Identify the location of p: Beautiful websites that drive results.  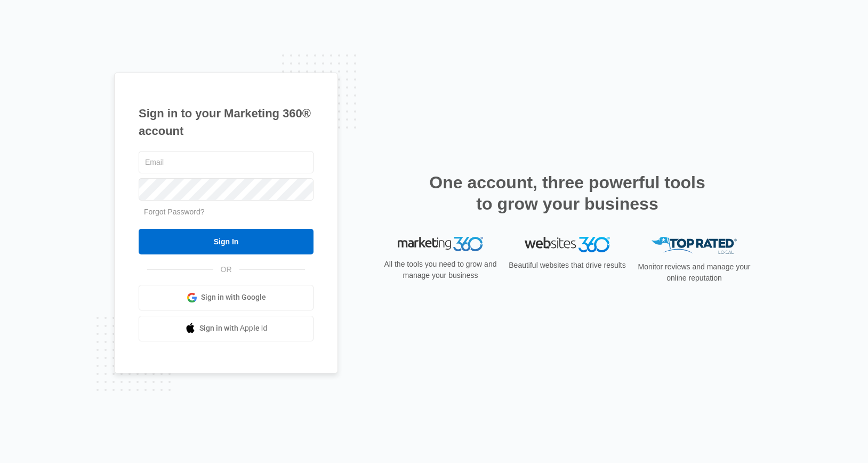
(567, 265).